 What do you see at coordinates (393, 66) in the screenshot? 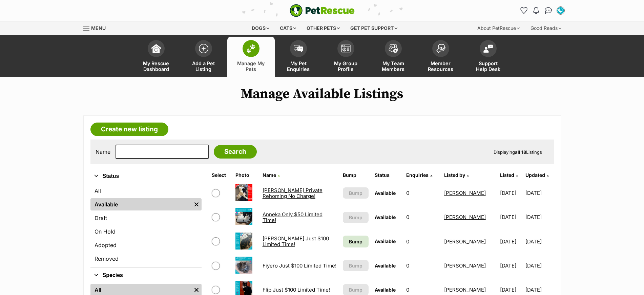
I see `span: My Team Members` at bounding box center [393, 66].